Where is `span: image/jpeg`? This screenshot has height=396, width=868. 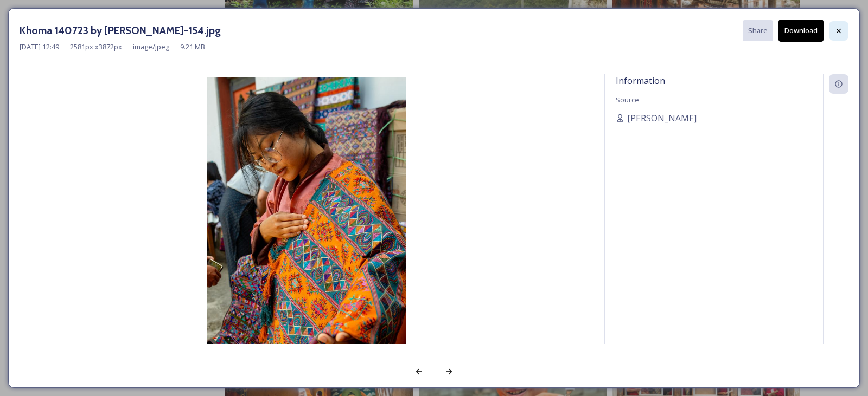
span: image/jpeg is located at coordinates (151, 47).